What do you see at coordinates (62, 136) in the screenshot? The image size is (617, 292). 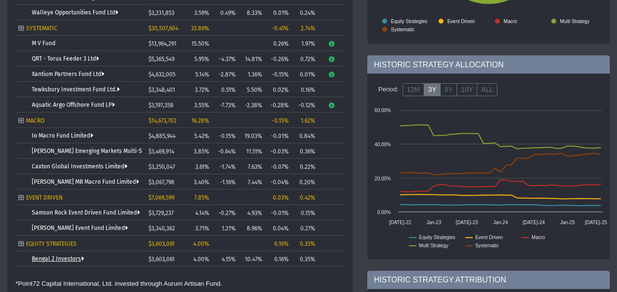 I see `a: Io Macro Fund Limited` at bounding box center [62, 136].